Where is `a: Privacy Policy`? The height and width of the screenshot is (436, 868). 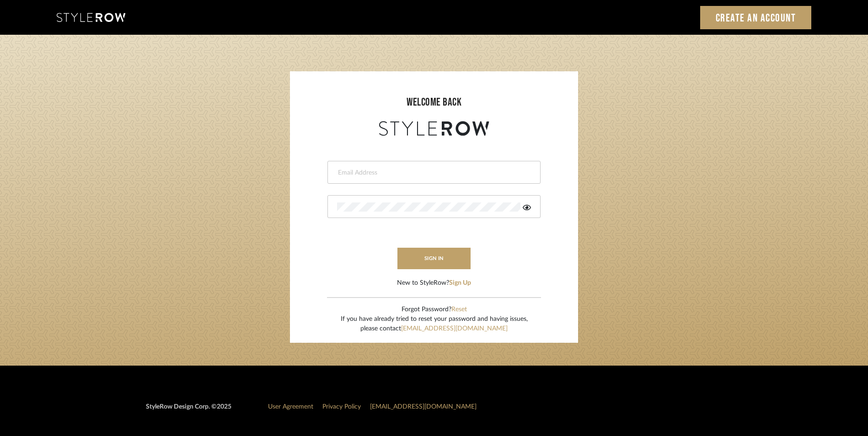 a: Privacy Policy is located at coordinates (341, 406).